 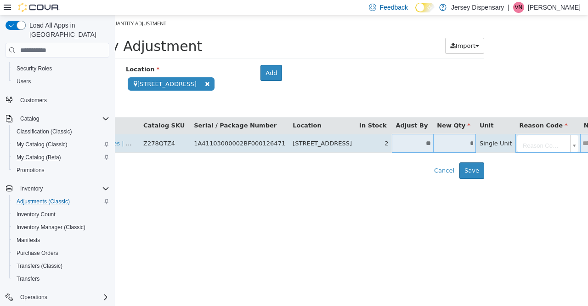 I want to click on td: Z278QTZ4, so click(x=50, y=128).